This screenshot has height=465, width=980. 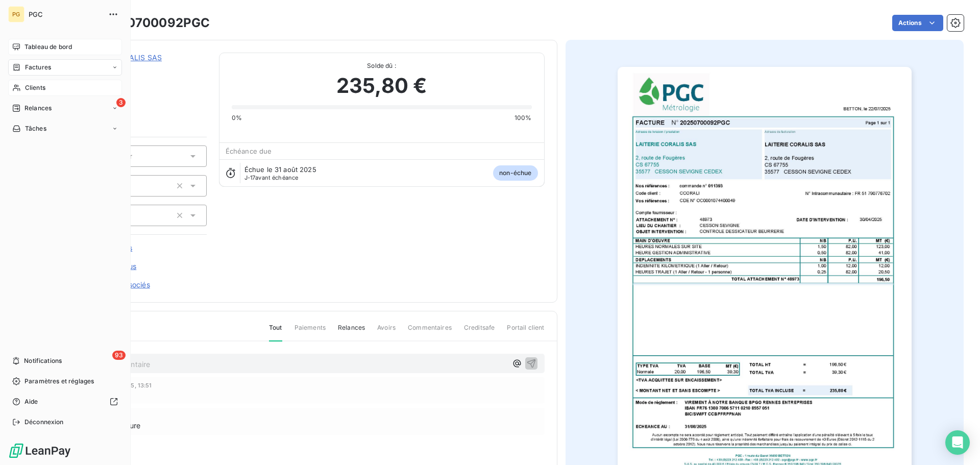 What do you see at coordinates (59, 381) in the screenshot?
I see `span: Paramètres et réglages` at bounding box center [59, 381].